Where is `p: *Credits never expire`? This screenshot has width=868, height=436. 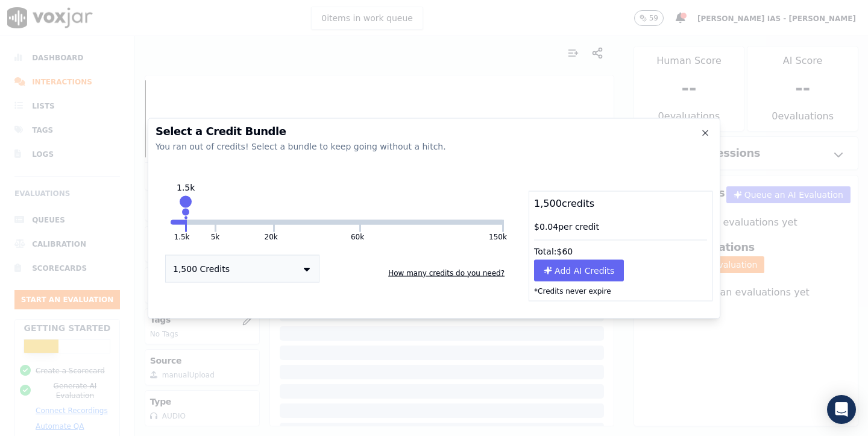
p: *Credits never expire is located at coordinates (621, 291).